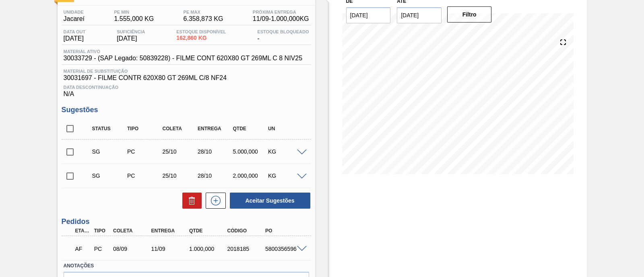  Describe the element at coordinates (268, 201) in the screenshot. I see `div: Aceitar Sugestões` at that location.